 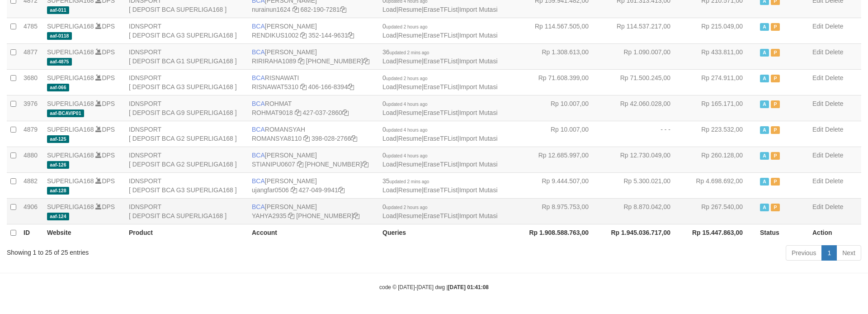 I want to click on th: Website, so click(x=84, y=232).